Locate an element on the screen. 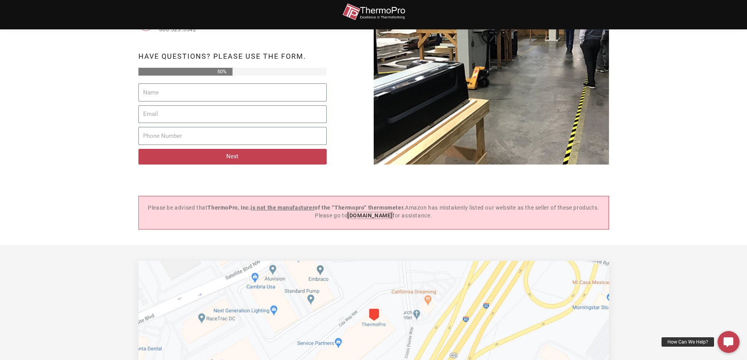  span: is not the manufacturer is located at coordinates (282, 208).